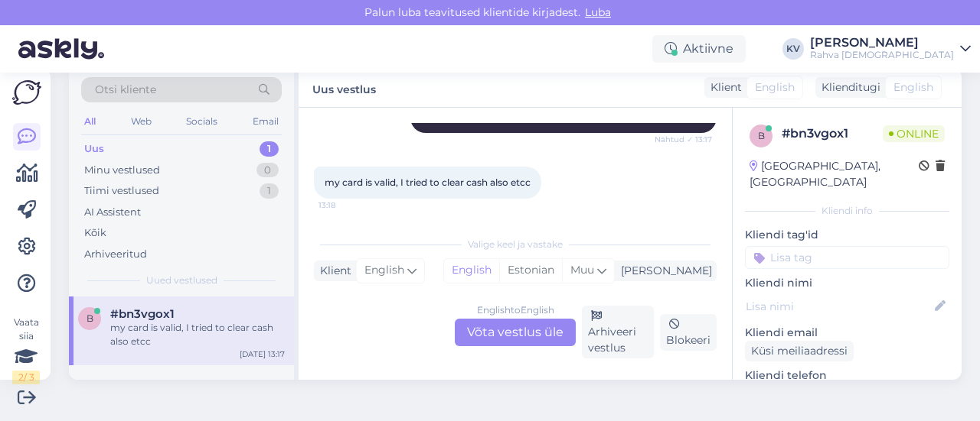 The image size is (980, 421). What do you see at coordinates (201, 122) in the screenshot?
I see `div: Socials` at bounding box center [201, 122].